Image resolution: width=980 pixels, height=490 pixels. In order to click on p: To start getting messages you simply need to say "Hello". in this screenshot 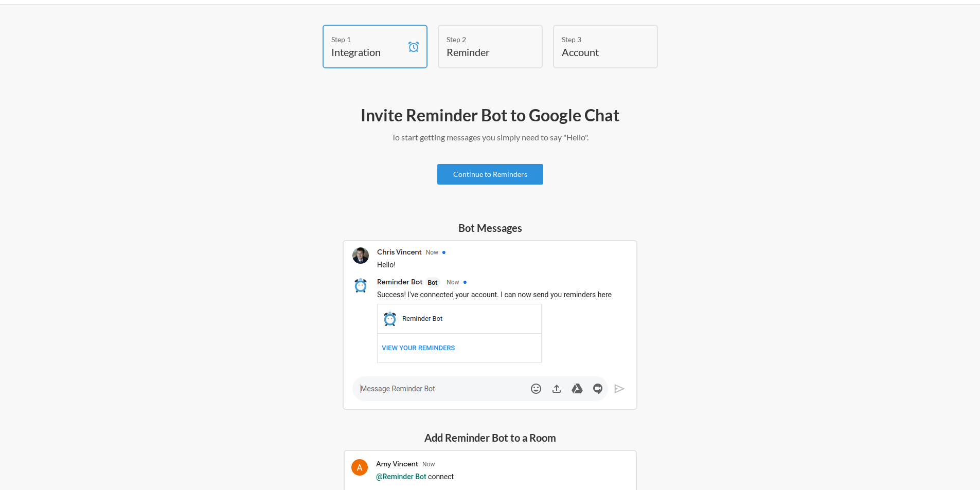, I will do `click(490, 137)`.